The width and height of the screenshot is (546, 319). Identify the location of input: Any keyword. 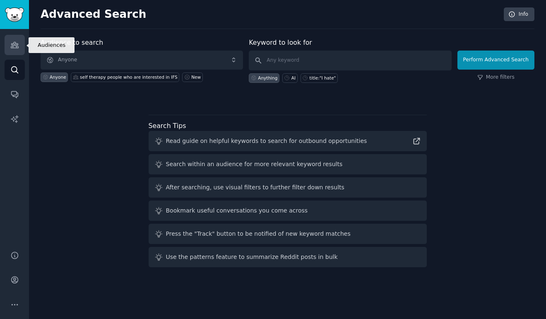
(350, 60).